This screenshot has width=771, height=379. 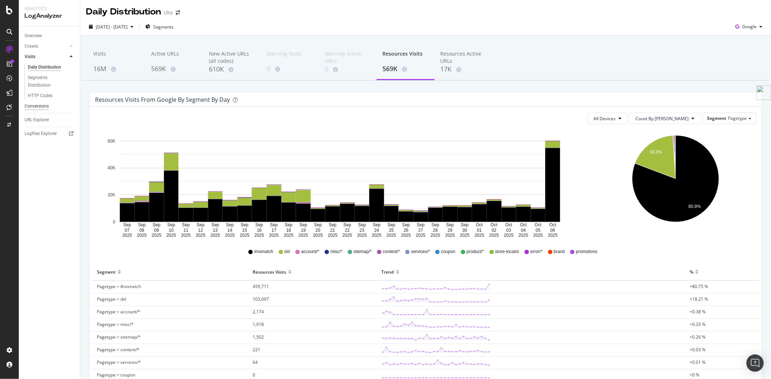 What do you see at coordinates (764, 93) in the screenshot?
I see `img: side-widget.svg` at bounding box center [764, 93].